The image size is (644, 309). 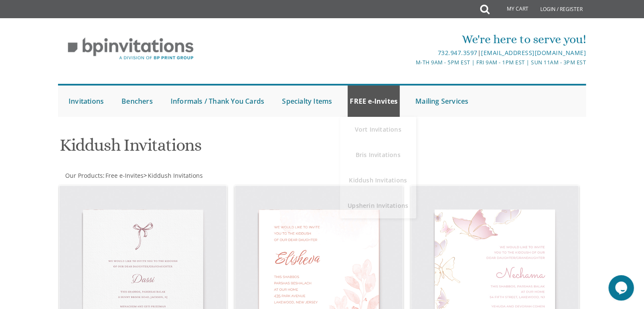 I want to click on div: M-Th 9am - 5pm EST | Fri 9am - 1pm EST | Sun 11am - 3pm EST, so click(x=411, y=62).